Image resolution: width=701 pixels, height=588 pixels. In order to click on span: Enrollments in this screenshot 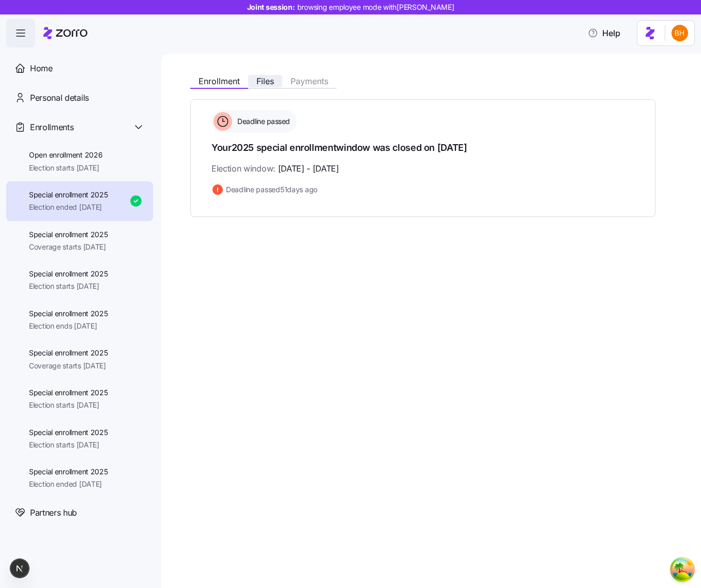, I will do `click(52, 127)`.